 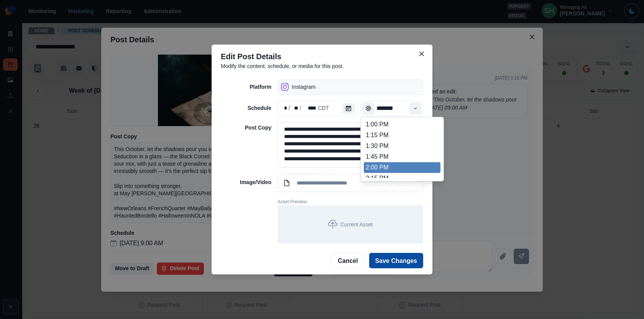 I want to click on li: 1:15 PM, so click(x=402, y=135).